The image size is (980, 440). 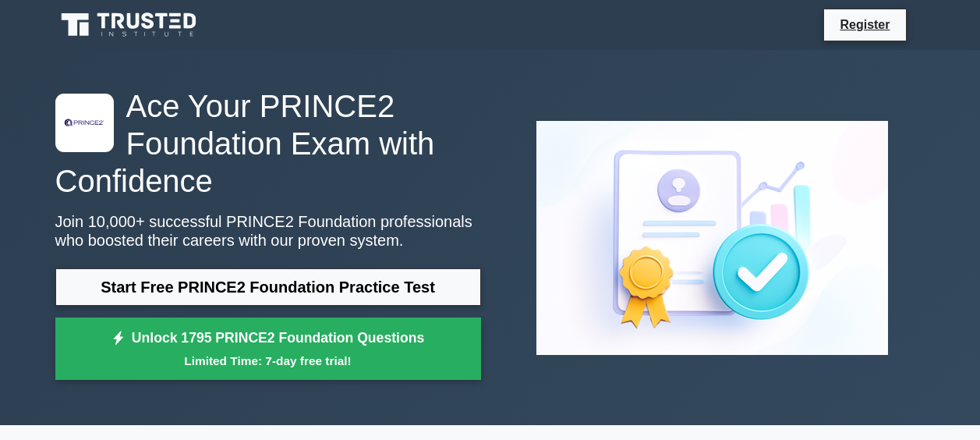 I want to click on a: Register, so click(x=865, y=24).